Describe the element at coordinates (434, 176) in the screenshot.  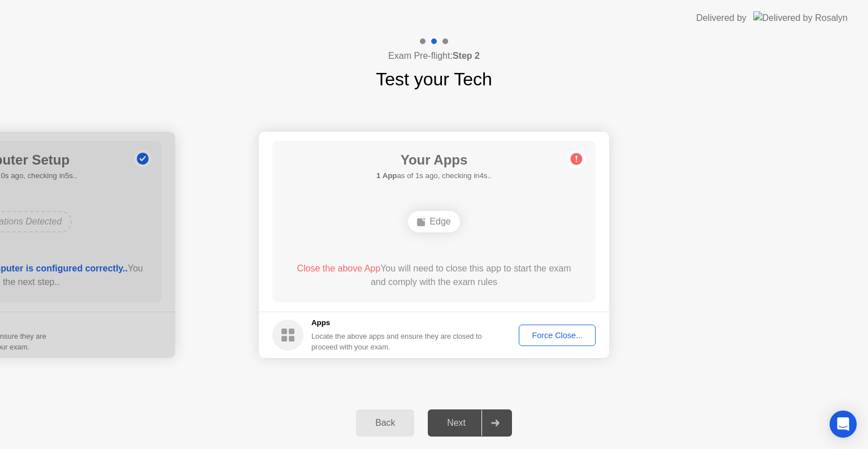
I see `h5: as of 1s ago, checking in4s..` at that location.